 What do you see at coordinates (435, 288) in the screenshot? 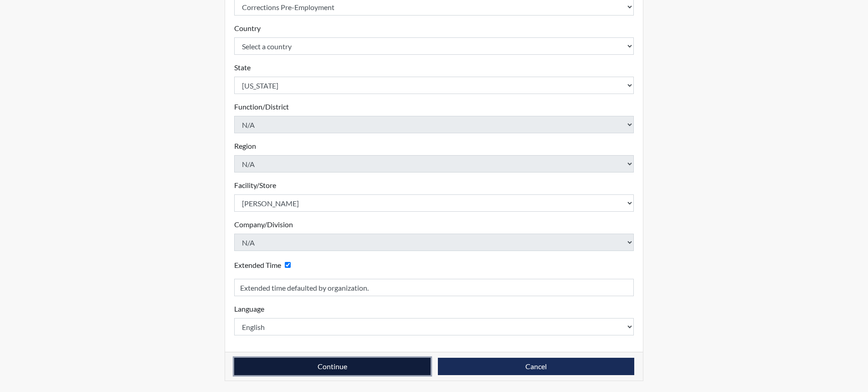
I see `input: Reason for Extension` at bounding box center [435, 288].